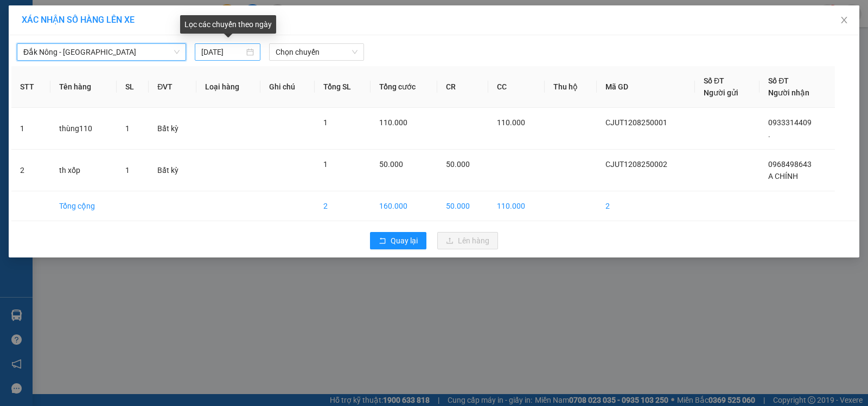 This screenshot has height=406, width=868. What do you see at coordinates (78, 20) in the screenshot?
I see `span: XÁC NHẬN SỐ HÀNG LÊN XE` at bounding box center [78, 20].